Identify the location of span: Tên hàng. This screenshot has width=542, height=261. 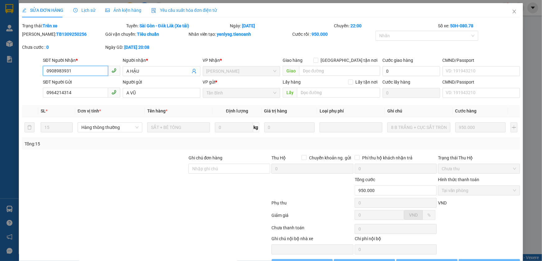
(157, 111).